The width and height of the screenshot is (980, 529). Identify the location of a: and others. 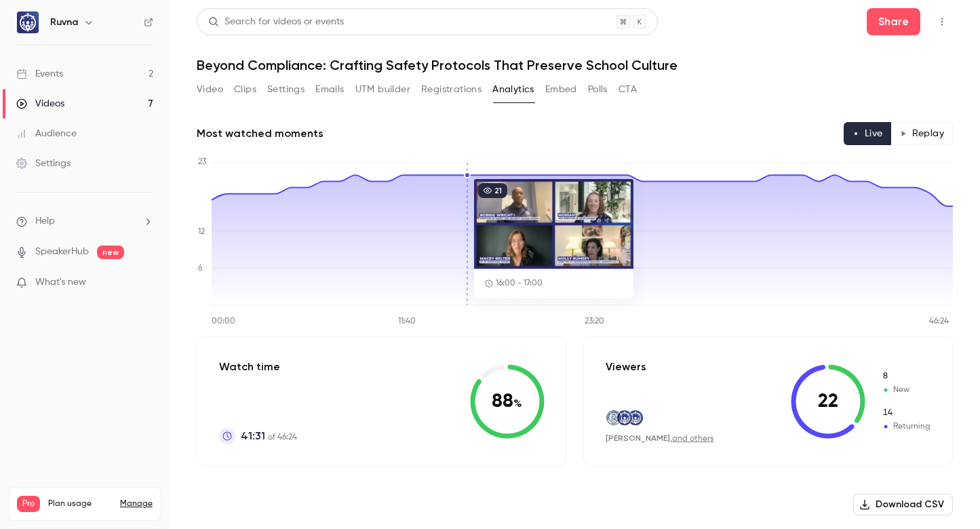
(694, 438).